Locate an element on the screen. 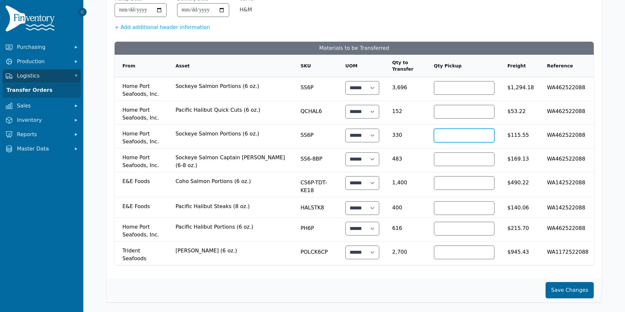 The width and height of the screenshot is (625, 312). td: CS6P-TDT-KE18 is located at coordinates (315, 184).